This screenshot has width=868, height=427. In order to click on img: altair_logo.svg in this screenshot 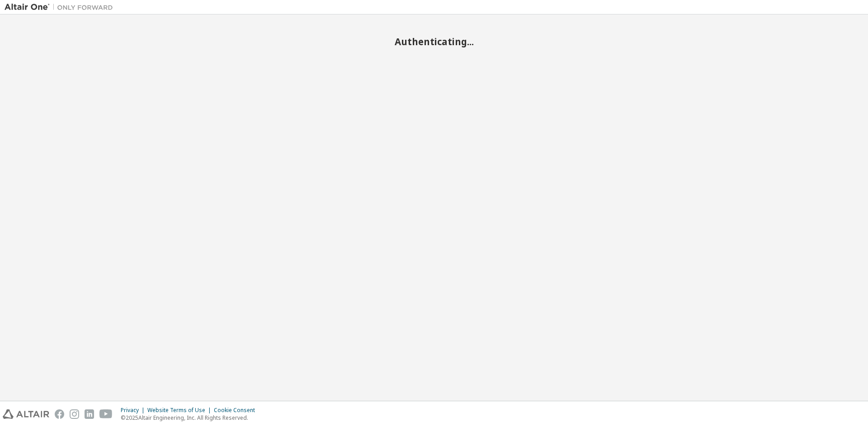, I will do `click(26, 414)`.